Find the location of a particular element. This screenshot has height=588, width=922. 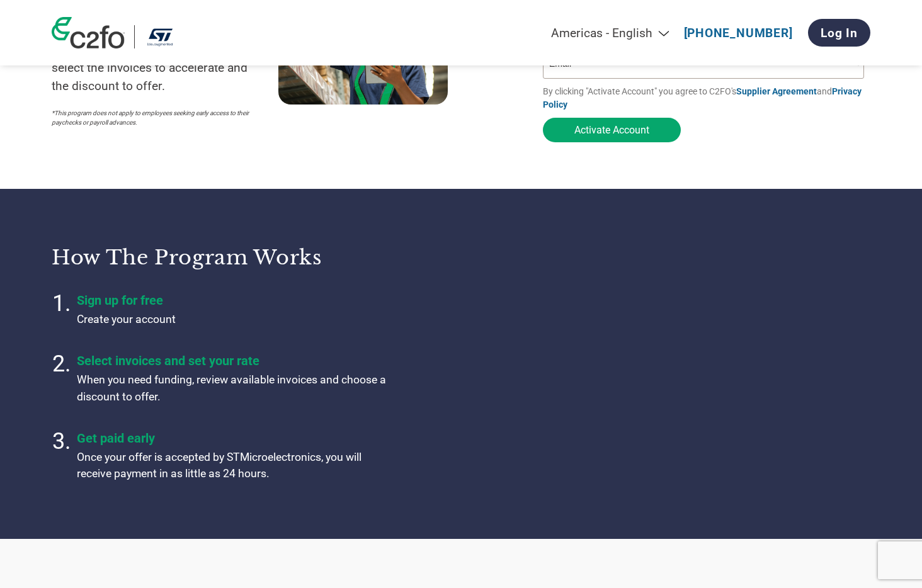

h4: Get paid early is located at coordinates (234, 438).